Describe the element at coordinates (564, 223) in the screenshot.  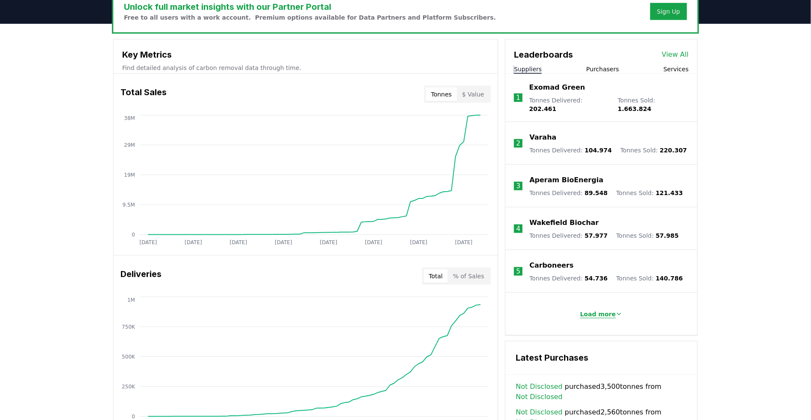
I see `a: Wakefield Biochar` at that location.